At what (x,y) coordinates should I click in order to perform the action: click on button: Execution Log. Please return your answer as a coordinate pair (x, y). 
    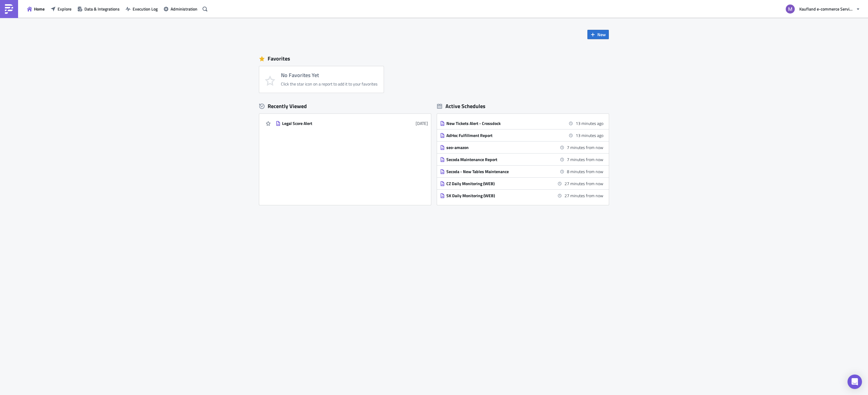
    Looking at the image, I should click on (142, 9).